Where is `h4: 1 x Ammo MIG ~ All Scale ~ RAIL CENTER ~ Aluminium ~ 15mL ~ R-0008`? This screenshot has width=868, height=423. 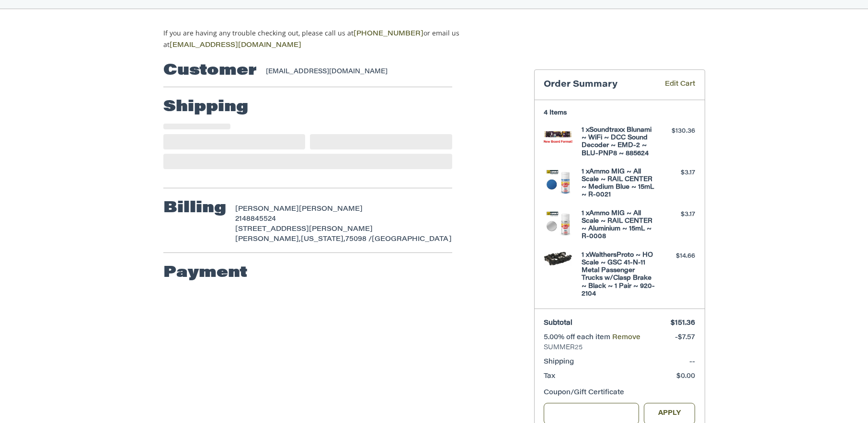 h4: 1 x Ammo MIG ~ All Scale ~ RAIL CENTER ~ Aluminium ~ 15mL ~ R-0008 is located at coordinates (619, 225).